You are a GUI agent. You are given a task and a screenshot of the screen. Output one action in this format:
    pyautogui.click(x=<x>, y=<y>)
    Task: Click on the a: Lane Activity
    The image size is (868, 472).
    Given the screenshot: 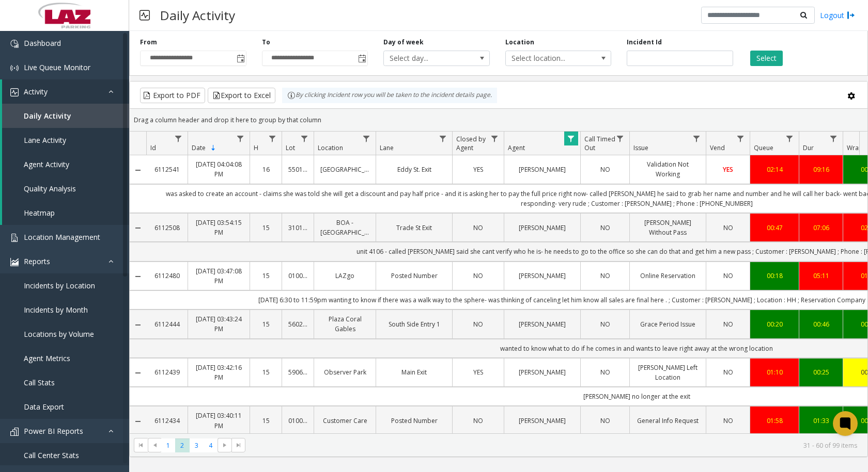 What is the action you would take?
    pyautogui.click(x=65, y=140)
    